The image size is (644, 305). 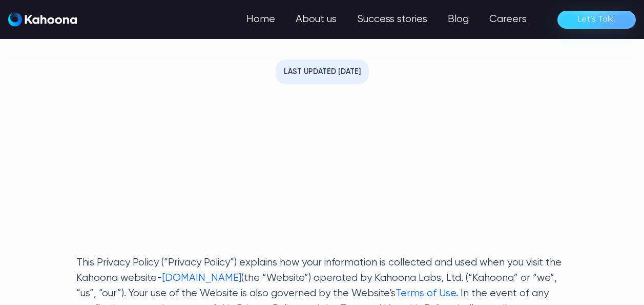 I want to click on img: Kahoona logo white, so click(x=42, y=20).